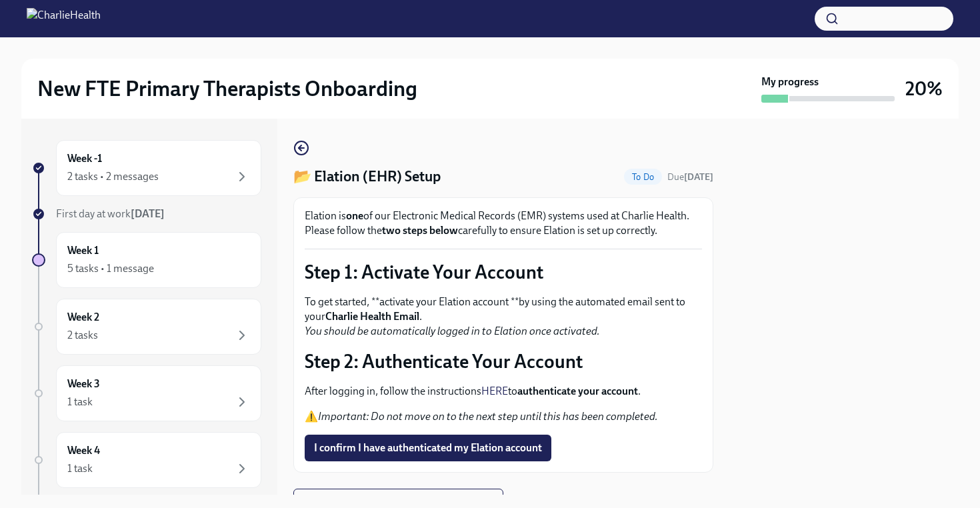 The width and height of the screenshot is (980, 508). I want to click on em: You should be automatically logged in to Elation once activated., so click(452, 331).